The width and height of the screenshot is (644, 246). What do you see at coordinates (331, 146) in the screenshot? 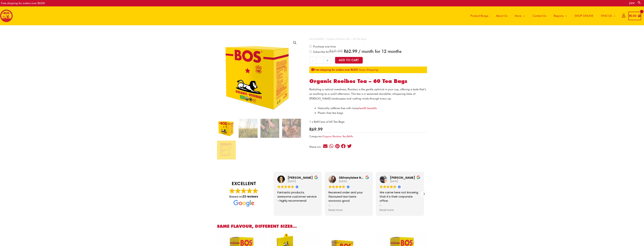
I see `div: Share on whatsapp` at bounding box center [331, 146].